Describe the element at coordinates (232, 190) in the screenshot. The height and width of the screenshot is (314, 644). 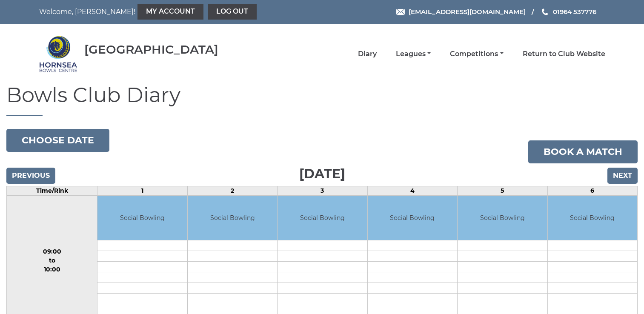
I see `td: 2` at that location.